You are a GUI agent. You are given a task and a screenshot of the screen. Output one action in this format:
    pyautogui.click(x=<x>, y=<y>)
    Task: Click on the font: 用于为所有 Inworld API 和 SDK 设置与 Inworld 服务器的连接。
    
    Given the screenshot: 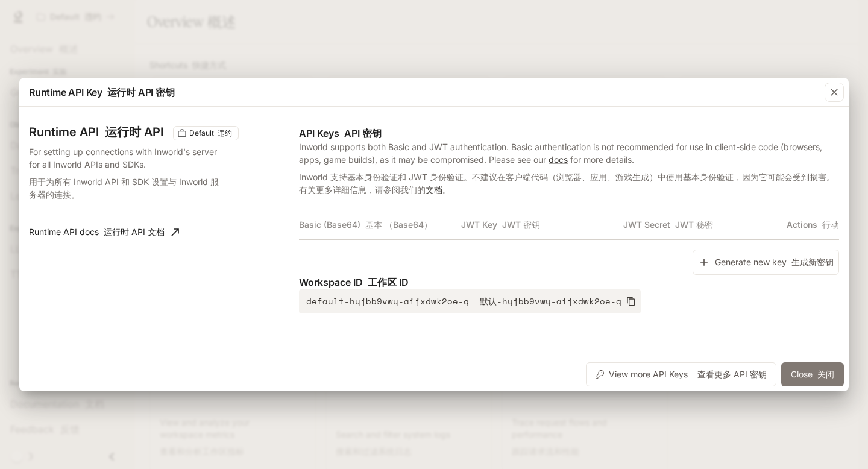 What is the action you would take?
    pyautogui.click(x=123, y=188)
    